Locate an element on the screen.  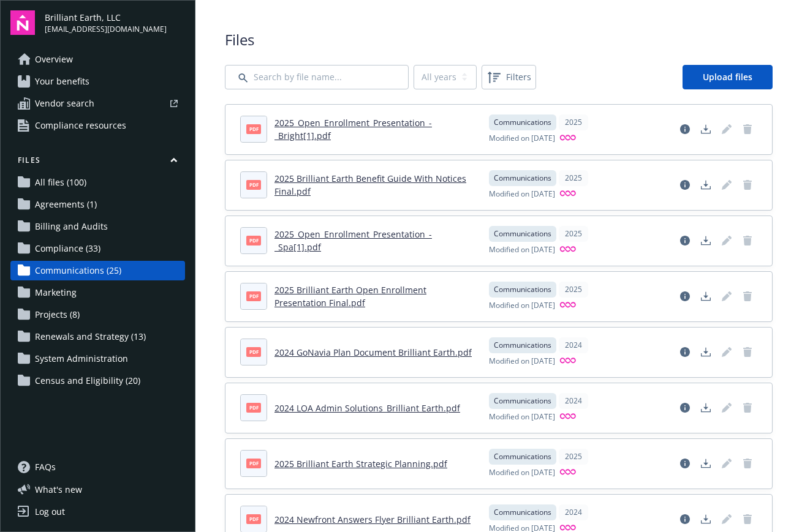
a: Renewals and Strategy (13) is located at coordinates (97, 337).